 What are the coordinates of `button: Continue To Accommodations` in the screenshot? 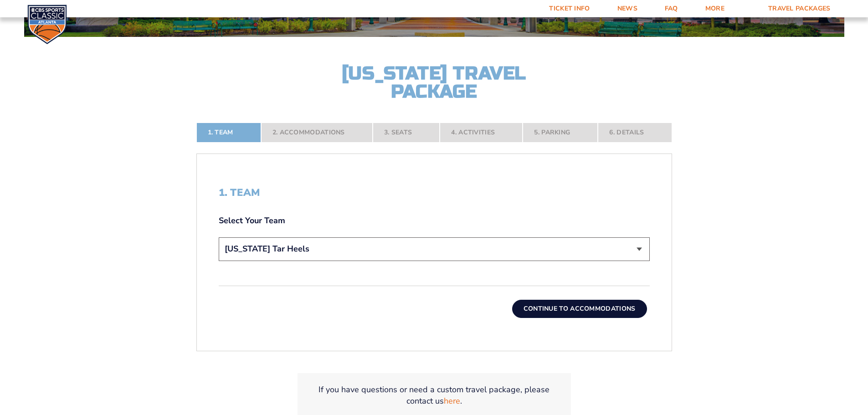 It's located at (580, 309).